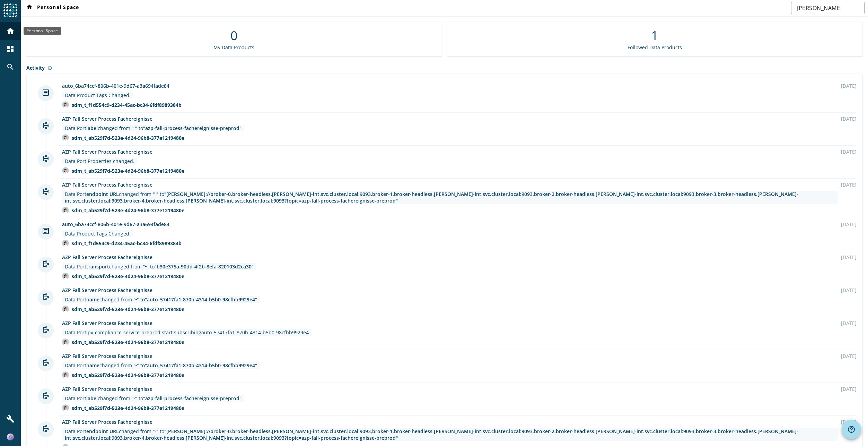 This screenshot has height=446, width=868. What do you see at coordinates (187, 332) in the screenshot?
I see `div: Data Port auto_57417fa1-870b-4314-b5b0-98cfbb9929e4` at bounding box center [187, 332].